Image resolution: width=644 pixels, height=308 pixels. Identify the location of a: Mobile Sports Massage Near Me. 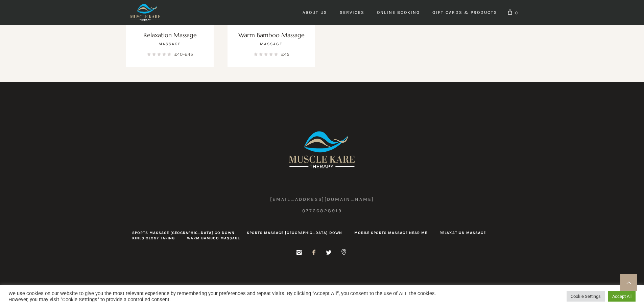
(391, 233).